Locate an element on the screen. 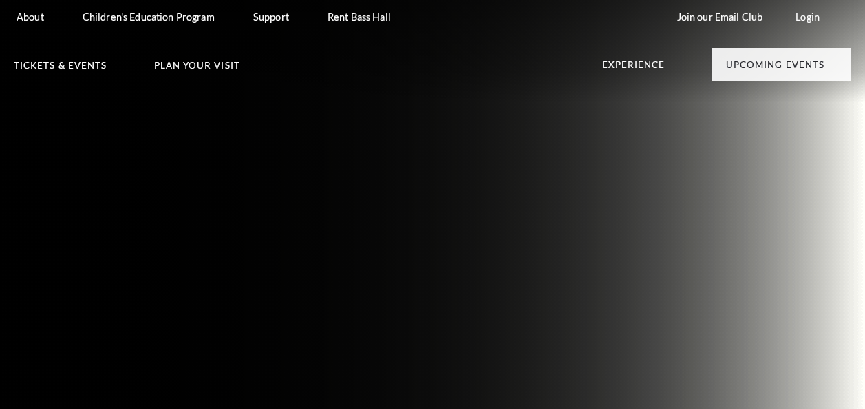 The image size is (865, 409). p: Support is located at coordinates (271, 17).